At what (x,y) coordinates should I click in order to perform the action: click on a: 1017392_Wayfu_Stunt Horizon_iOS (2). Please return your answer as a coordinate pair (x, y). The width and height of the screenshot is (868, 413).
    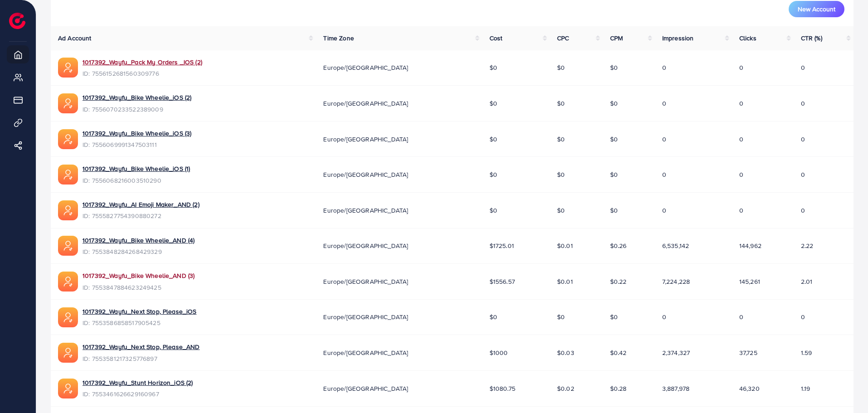
    Looking at the image, I should click on (138, 383).